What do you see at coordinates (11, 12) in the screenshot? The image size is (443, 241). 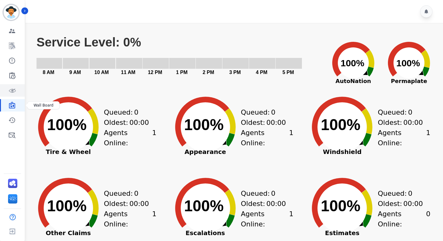 I see `img: Bordered avatar` at bounding box center [11, 12].